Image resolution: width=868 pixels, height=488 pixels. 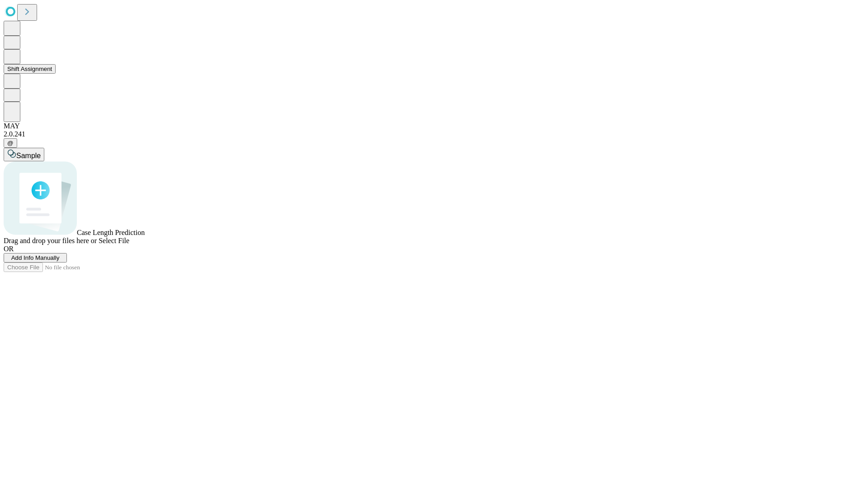 I want to click on span: Select File, so click(x=114, y=241).